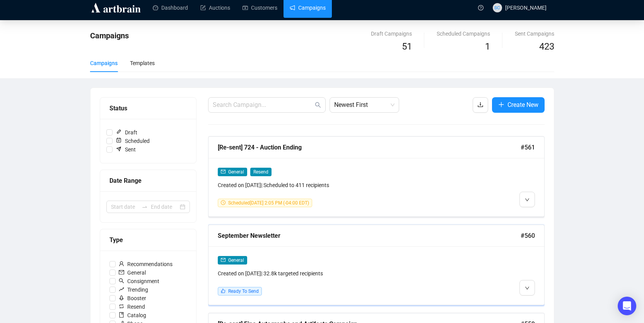 The width and height of the screenshot is (644, 323). Describe the element at coordinates (116, 8) in the screenshot. I see `img: logo` at that location.